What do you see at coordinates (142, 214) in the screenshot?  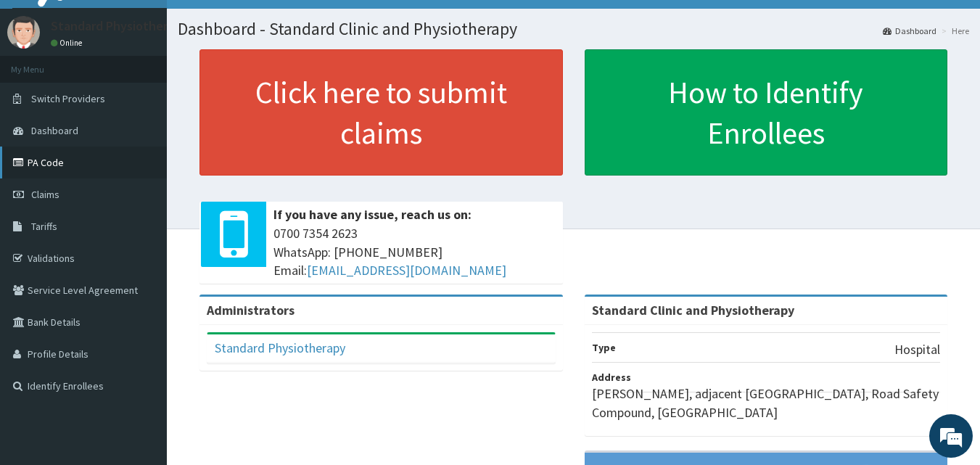 I see `span: We're online!` at bounding box center [142, 214].